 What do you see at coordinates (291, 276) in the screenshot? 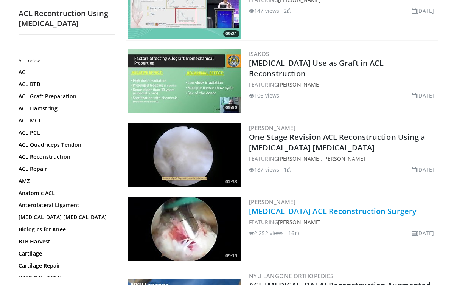
I see `a: NYU Langone Orthopedics` at bounding box center [291, 276].